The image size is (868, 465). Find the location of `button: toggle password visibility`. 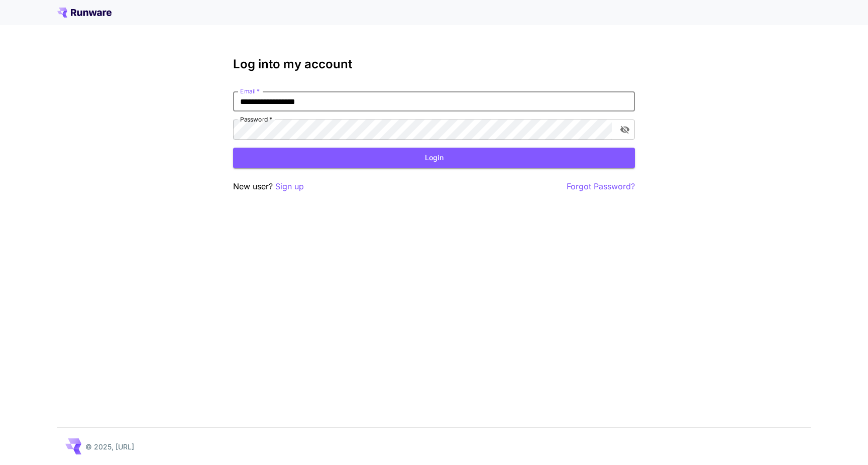

button: toggle password visibility is located at coordinates (624, 129).